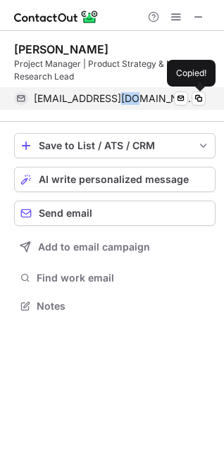 The image size is (224, 449). What do you see at coordinates (113, 180) in the screenshot?
I see `span: AI write personalized message` at bounding box center [113, 180].